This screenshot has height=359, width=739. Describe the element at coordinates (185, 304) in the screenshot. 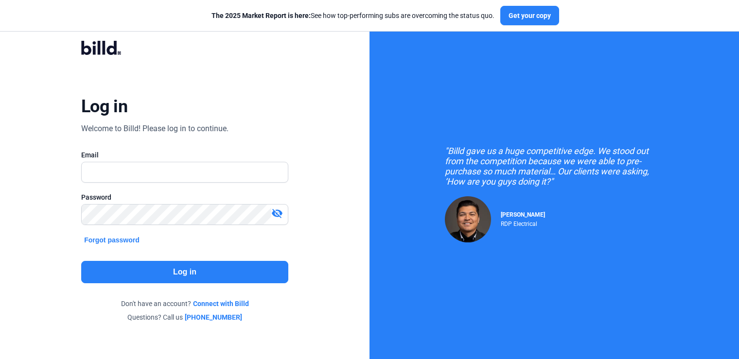

I see `div: Don't have an account?` at that location.